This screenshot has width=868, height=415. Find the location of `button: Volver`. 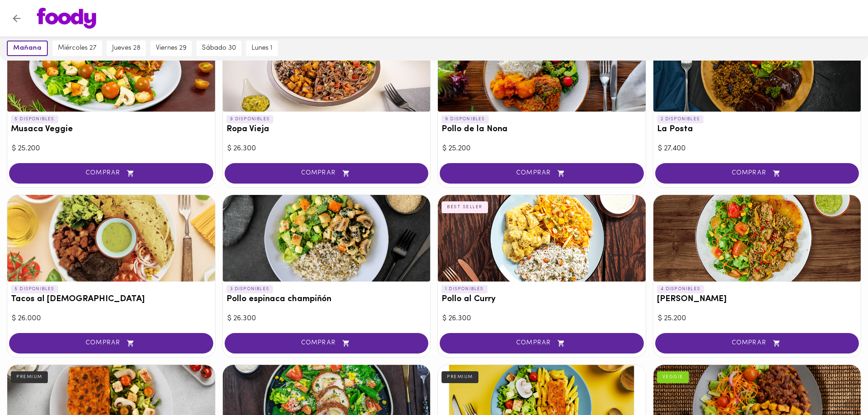

button: Volver is located at coordinates (17, 19).